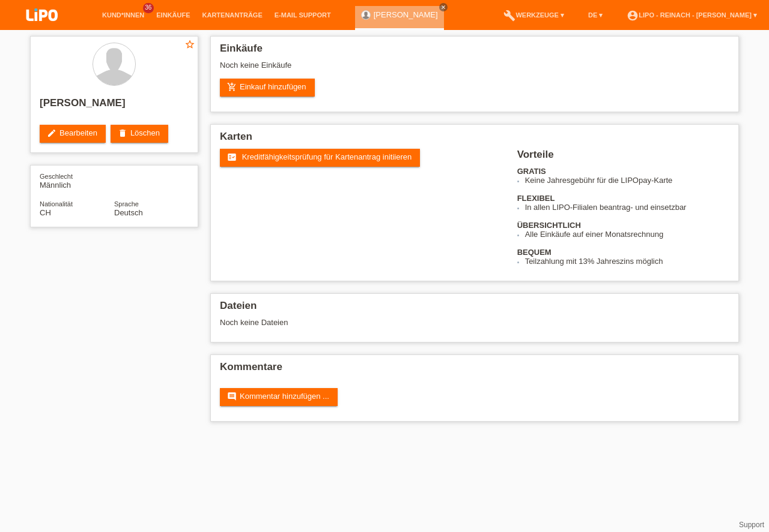  I want to click on h2: Vorteile, so click(623, 158).